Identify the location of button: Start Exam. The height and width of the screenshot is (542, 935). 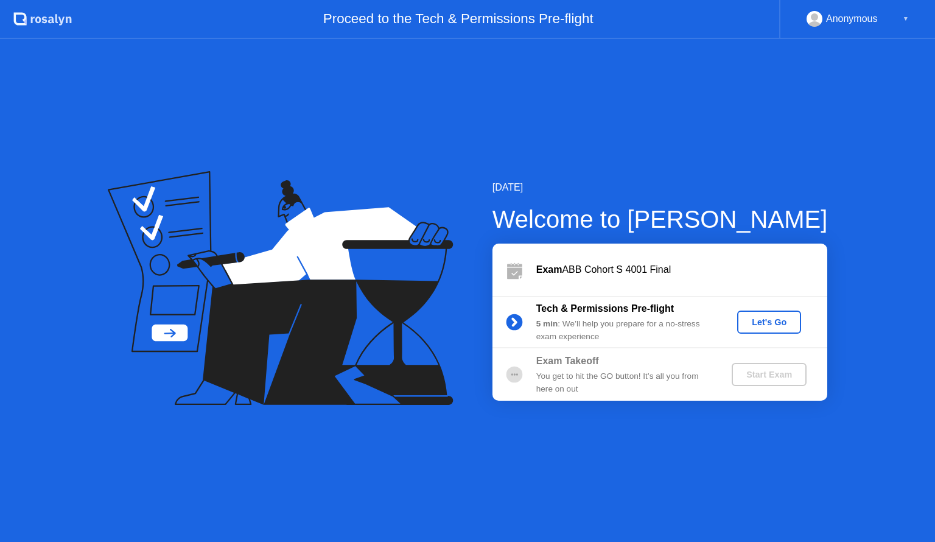
(769, 374).